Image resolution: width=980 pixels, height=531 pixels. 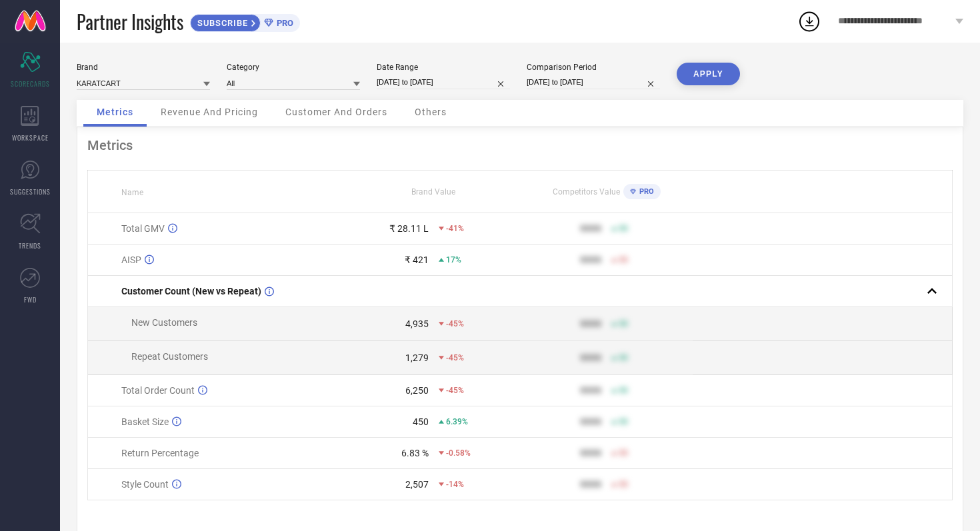 What do you see at coordinates (164, 323) in the screenshot?
I see `span: New Customers` at bounding box center [164, 323].